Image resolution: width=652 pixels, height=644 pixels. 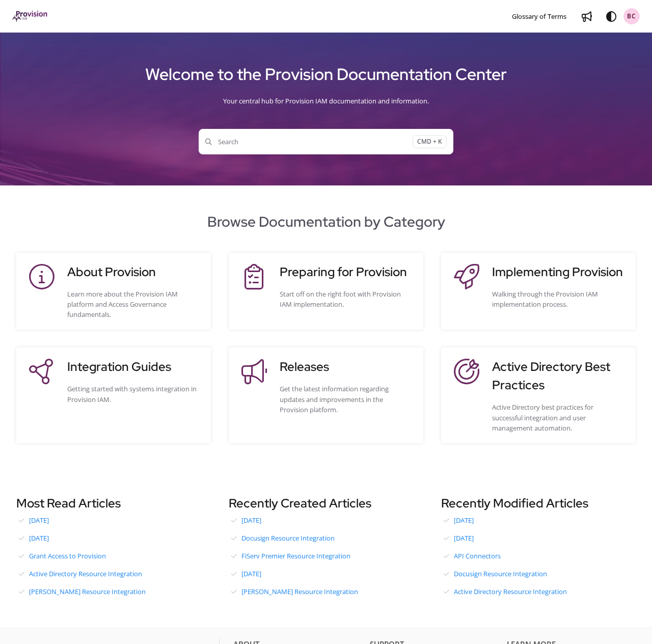 What do you see at coordinates (134, 366) in the screenshot?
I see `h3: Integration Guides` at bounding box center [134, 366].